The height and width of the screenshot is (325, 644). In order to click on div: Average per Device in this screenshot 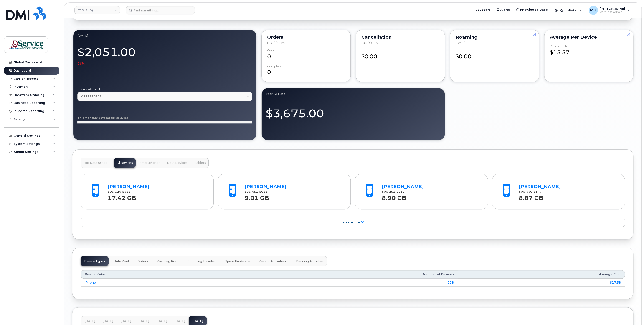, I will do `click(589, 37)`.